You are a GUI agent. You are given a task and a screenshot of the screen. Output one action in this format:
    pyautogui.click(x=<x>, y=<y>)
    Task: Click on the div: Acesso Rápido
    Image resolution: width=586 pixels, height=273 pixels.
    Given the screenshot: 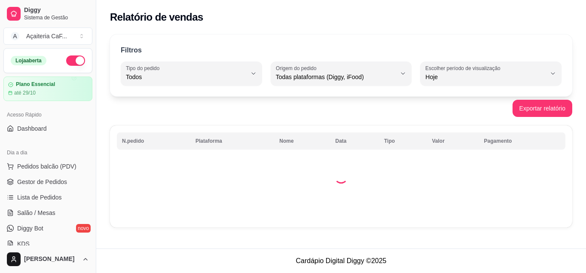 What is the action you would take?
    pyautogui.click(x=48, y=115)
    